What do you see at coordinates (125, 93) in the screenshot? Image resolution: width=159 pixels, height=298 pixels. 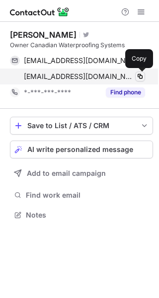 I see `button: Reveal Button` at bounding box center [125, 93].